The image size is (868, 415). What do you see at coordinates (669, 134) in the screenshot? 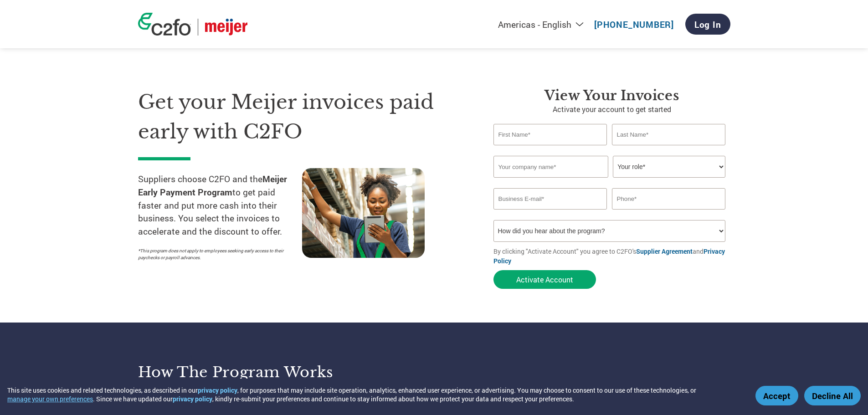
I see `input: Last Name*` at bounding box center [669, 134].